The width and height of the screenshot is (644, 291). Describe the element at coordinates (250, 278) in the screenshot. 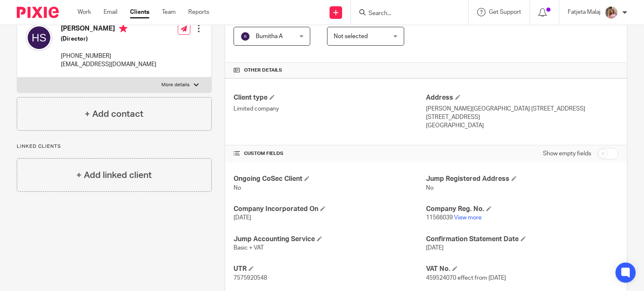

I see `span: 7575920548` at that location.